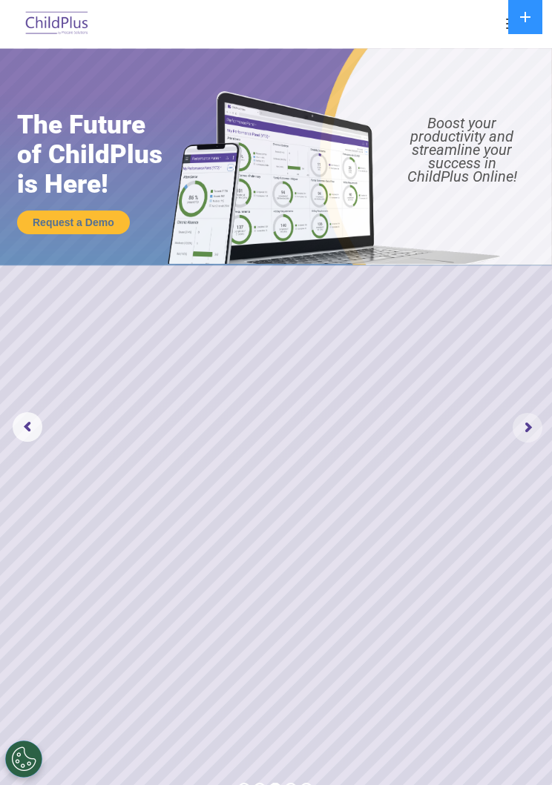  What do you see at coordinates (105, 155) in the screenshot?
I see `rs-layer: The Future of ChildPlus is Here!` at bounding box center [105, 155].